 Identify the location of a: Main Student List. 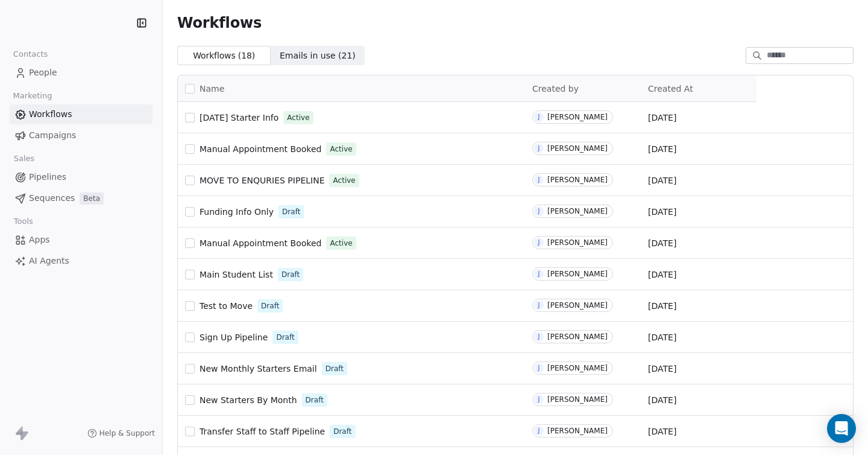
(237, 274).